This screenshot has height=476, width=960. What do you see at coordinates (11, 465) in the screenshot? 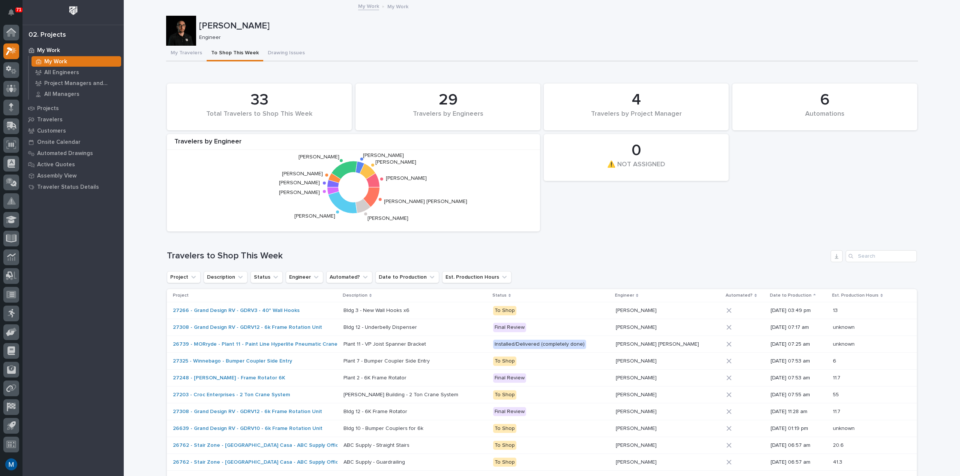
I see `button: users-avatar` at bounding box center [11, 465].